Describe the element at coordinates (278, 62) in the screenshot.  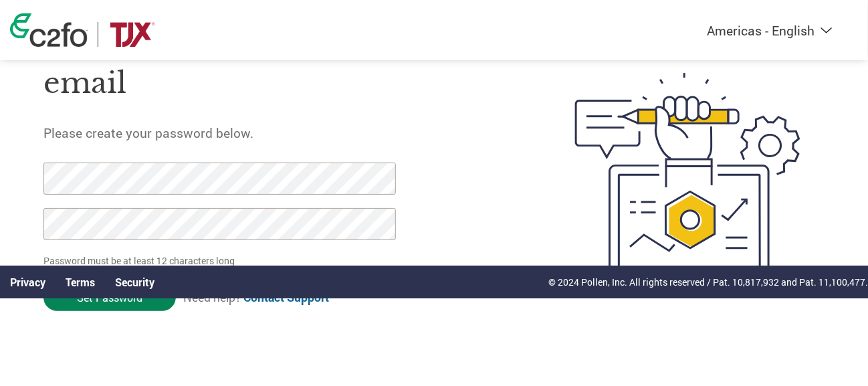
I see `h1: Thank you for verifying your email` at that location.